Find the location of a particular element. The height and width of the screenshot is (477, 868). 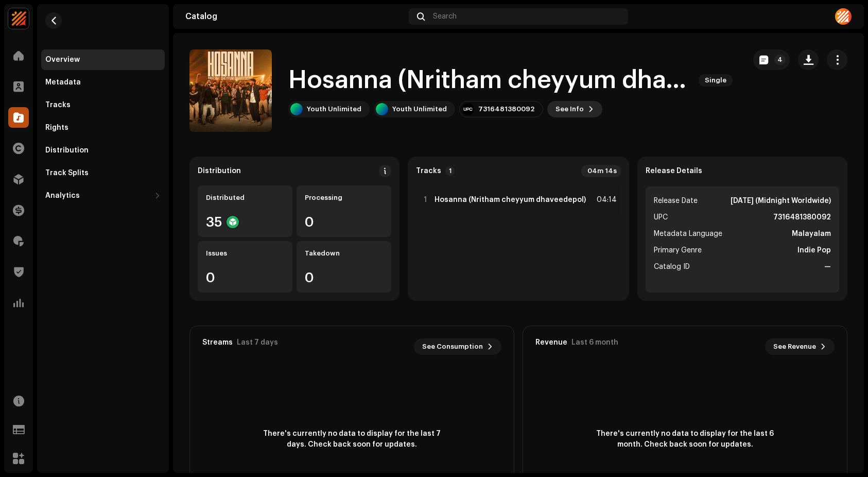

span: There's currently no data to display for the last 6 month. Check back soon for updates. is located at coordinates (685, 439).